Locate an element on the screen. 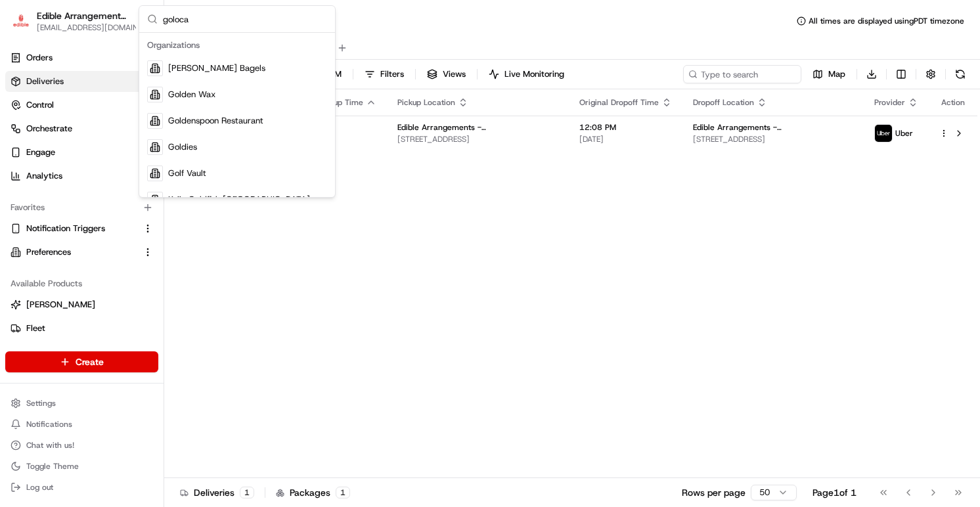 The width and height of the screenshot is (980, 507). span: Map is located at coordinates (837, 74).